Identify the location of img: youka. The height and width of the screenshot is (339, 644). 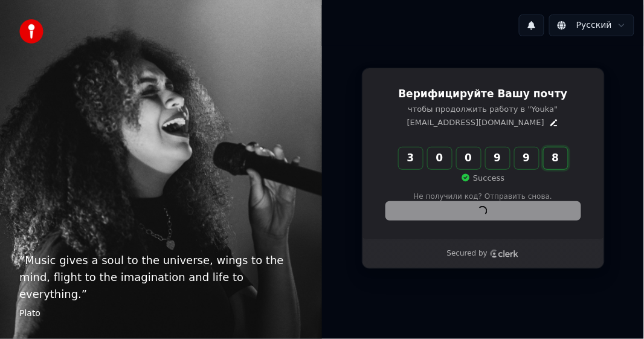
(32, 32).